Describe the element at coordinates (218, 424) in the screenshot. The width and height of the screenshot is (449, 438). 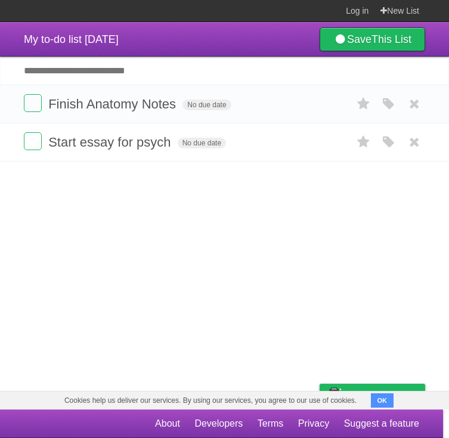
I see `a: Developers` at that location.